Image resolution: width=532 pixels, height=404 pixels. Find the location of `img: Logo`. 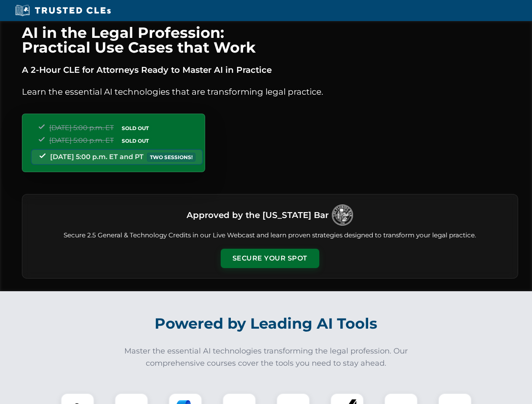

img: Logo is located at coordinates (342, 215).